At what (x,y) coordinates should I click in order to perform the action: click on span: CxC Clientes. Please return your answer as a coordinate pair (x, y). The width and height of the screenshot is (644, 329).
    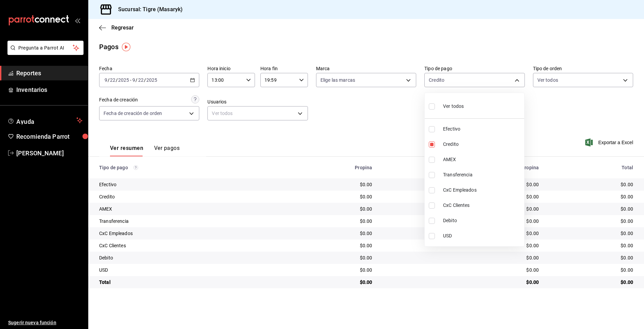
    Looking at the image, I should click on (482, 206).